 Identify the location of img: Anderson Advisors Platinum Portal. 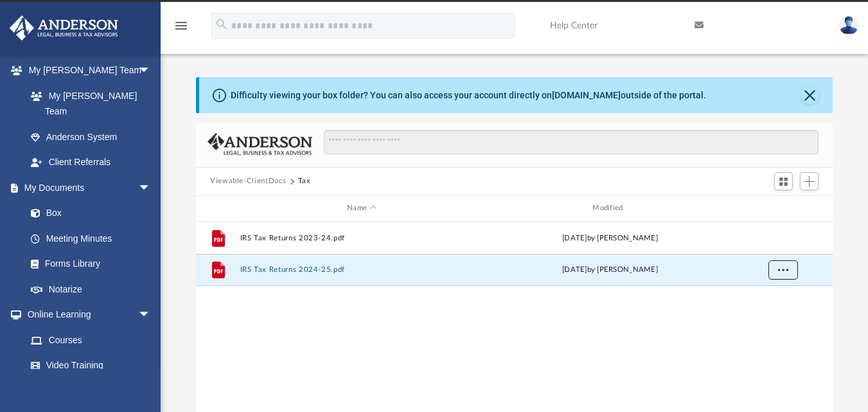
(63, 27).